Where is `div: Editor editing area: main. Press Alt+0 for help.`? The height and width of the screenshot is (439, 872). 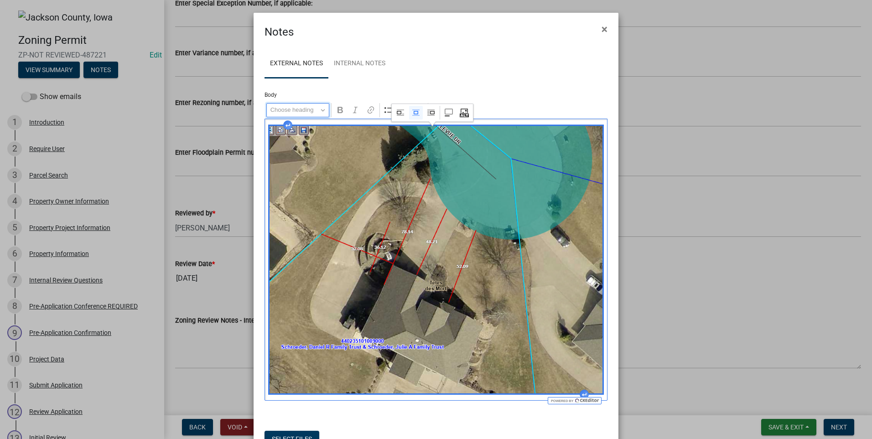
div: Editor editing area: main. Press Alt+0 for help. is located at coordinates (436, 259).